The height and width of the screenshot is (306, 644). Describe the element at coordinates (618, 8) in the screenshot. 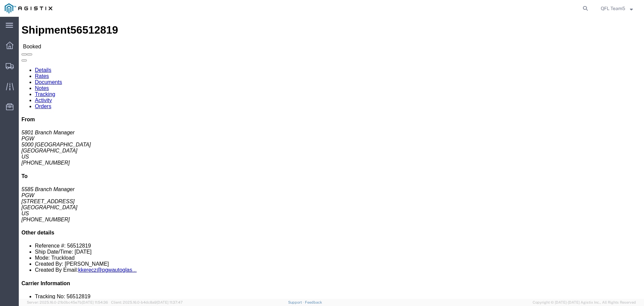

I see `button: QFL Team5` at that location.